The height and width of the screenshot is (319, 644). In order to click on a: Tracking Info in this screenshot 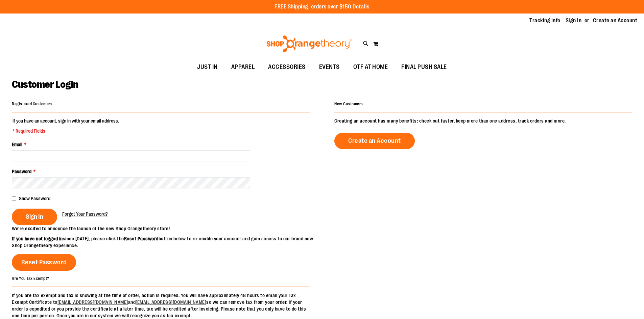, I will do `click(545, 21)`.